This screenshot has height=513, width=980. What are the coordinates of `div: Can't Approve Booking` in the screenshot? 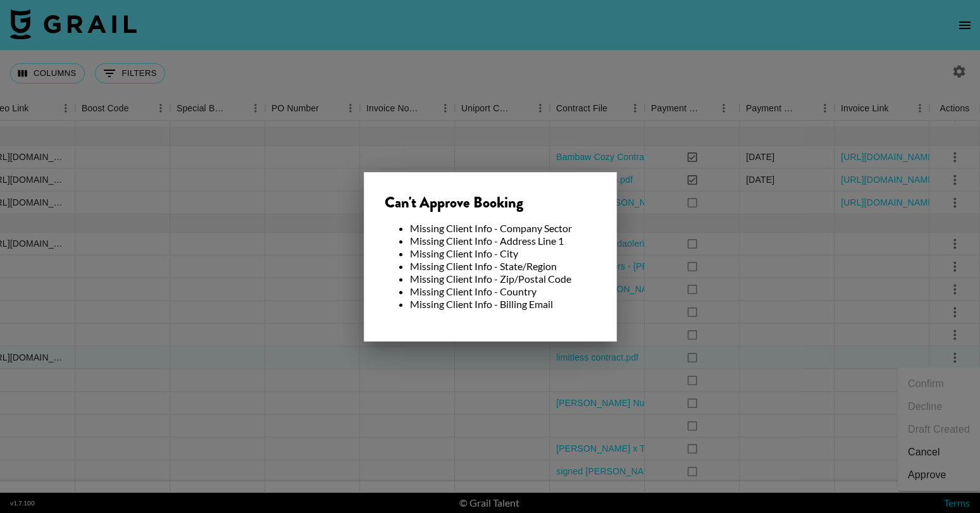 It's located at (490, 203).